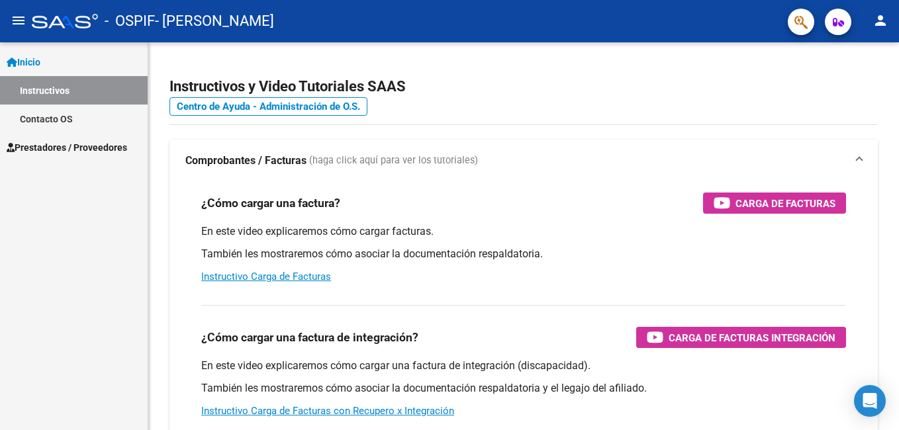 The height and width of the screenshot is (430, 899). What do you see at coordinates (246, 161) in the screenshot?
I see `strong: Comprobantes / Facturas` at bounding box center [246, 161].